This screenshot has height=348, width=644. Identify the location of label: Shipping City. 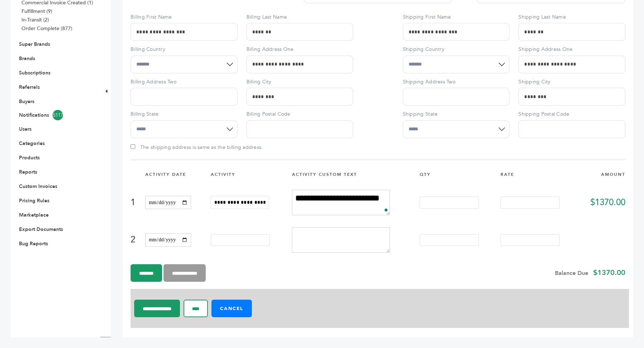
(572, 82).